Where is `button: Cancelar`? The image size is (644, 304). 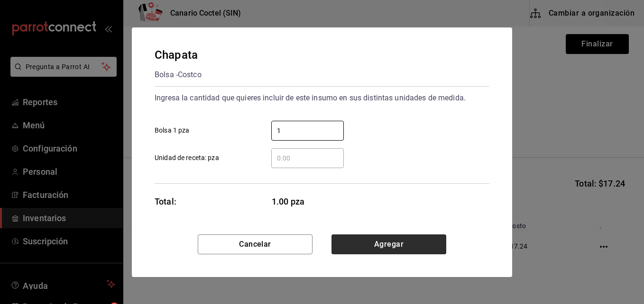
button: Cancelar is located at coordinates (255, 244).